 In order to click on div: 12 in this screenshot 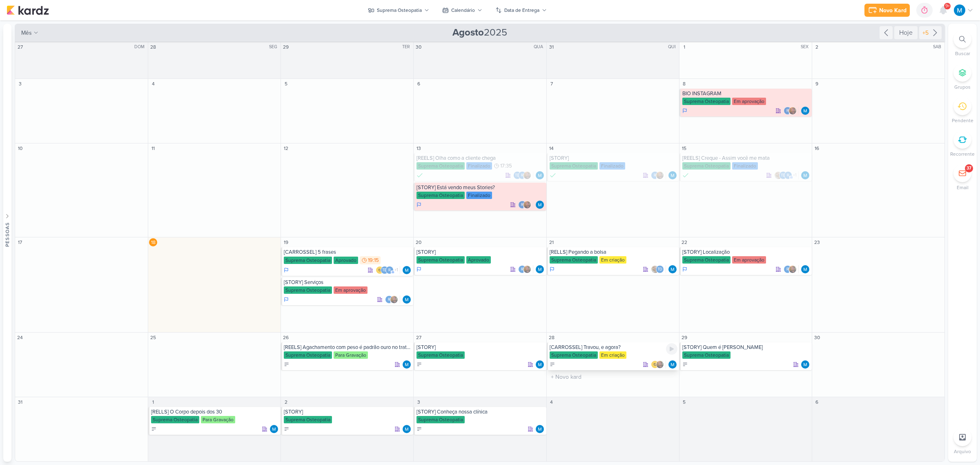, I will do `click(286, 148)`.